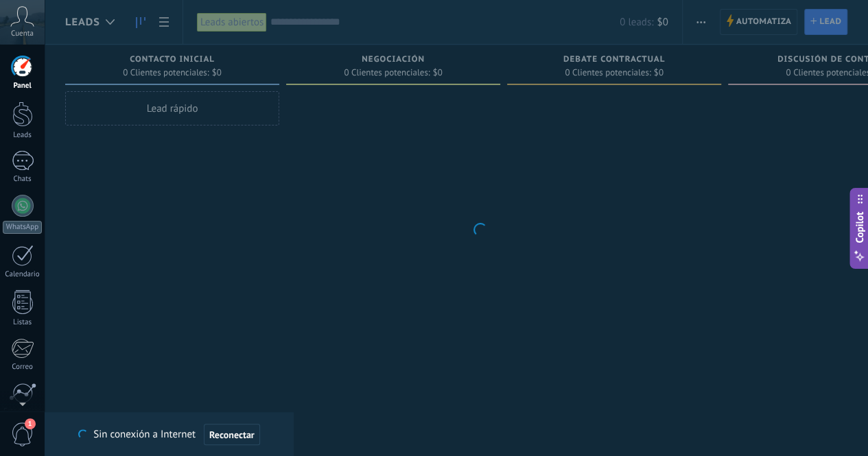 This screenshot has width=868, height=456. I want to click on div: WhatsApp, so click(22, 227).